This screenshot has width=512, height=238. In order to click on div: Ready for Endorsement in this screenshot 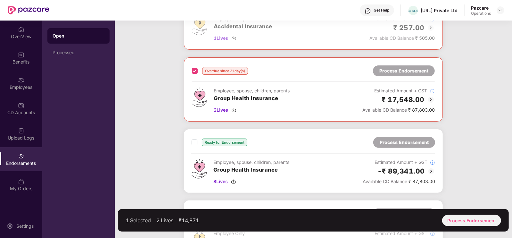, I will do `click(224, 142)`.